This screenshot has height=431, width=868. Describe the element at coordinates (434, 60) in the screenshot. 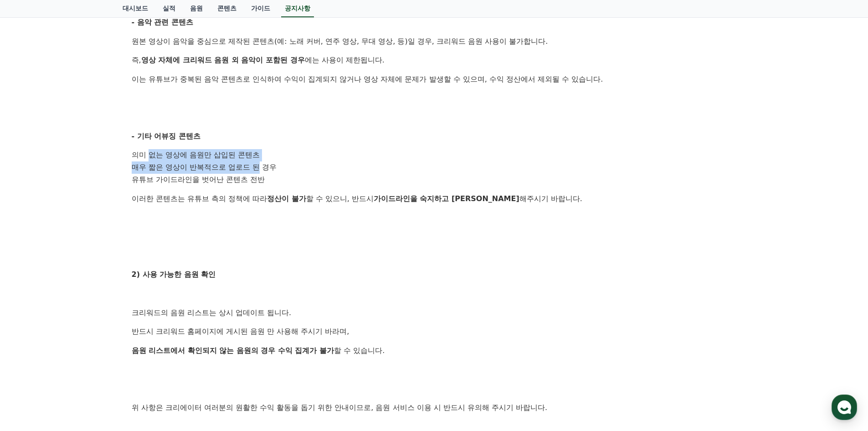

I see `p: 즉, 에는 사용이 제한됩니다.` at that location.